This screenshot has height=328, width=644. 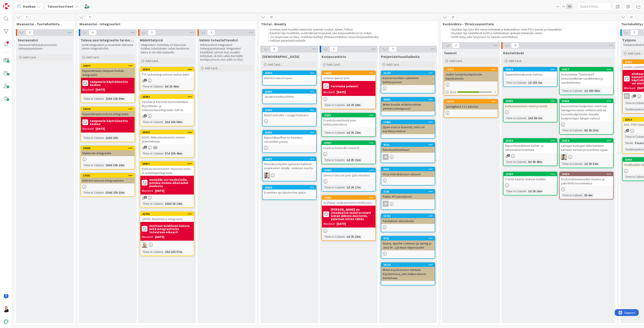 I want to click on div: 23955, so click(x=289, y=92).